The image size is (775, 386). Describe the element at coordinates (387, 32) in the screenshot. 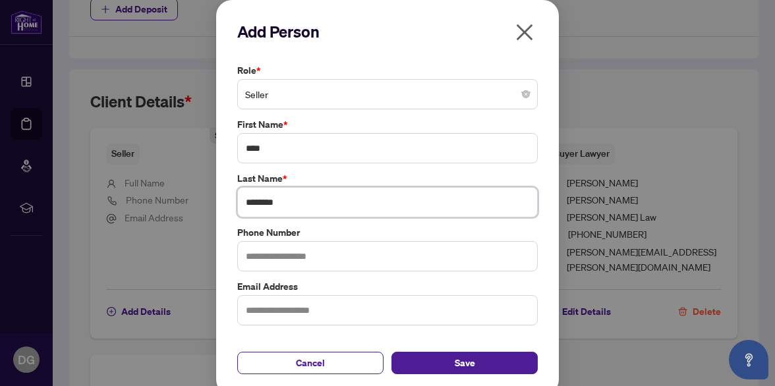

I see `h2: Add Person` at that location.